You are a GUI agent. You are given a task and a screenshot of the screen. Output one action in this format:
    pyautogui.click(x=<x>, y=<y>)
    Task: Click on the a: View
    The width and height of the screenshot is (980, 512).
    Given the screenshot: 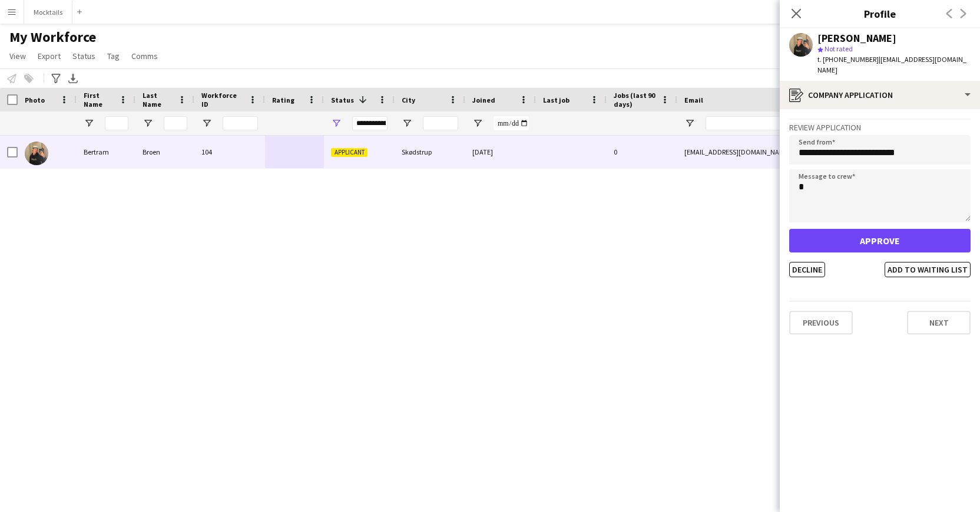 What is the action you would take?
    pyautogui.click(x=18, y=56)
    